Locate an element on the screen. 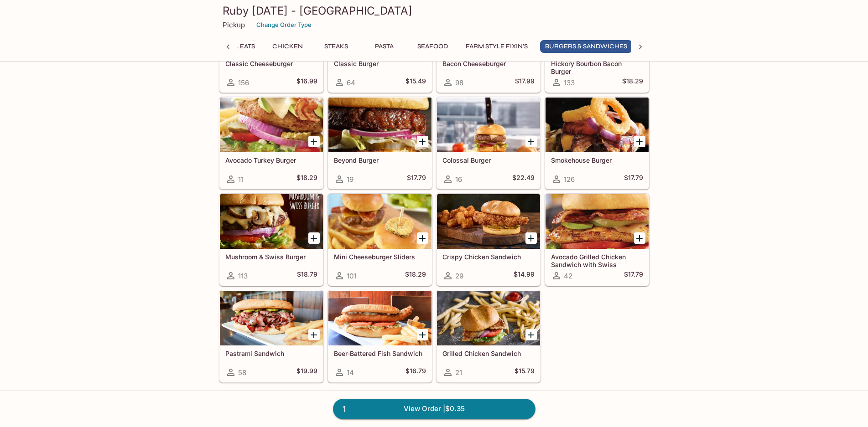  button: Steaks is located at coordinates (336, 47).